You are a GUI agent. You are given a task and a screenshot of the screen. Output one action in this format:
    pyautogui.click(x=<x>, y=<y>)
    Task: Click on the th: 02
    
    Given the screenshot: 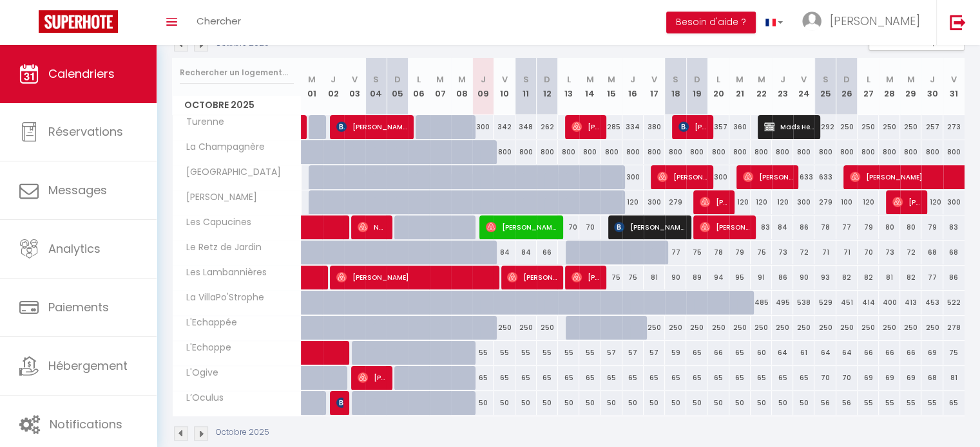 What is the action you would take?
    pyautogui.click(x=333, y=86)
    